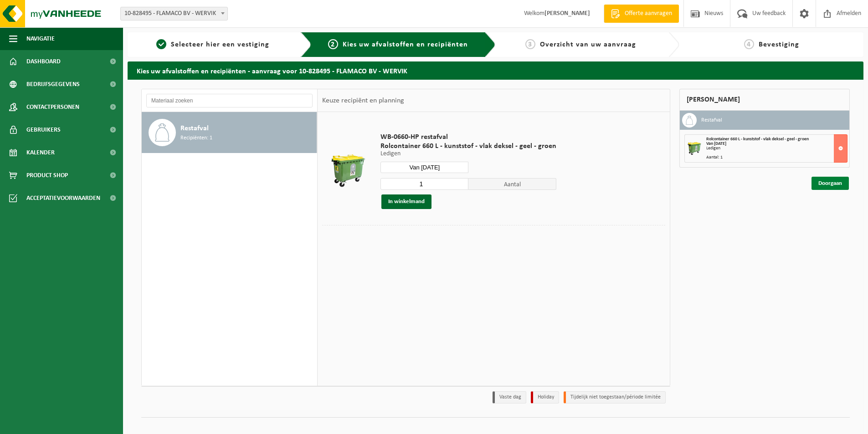  I want to click on span: Aantal, so click(512, 184).